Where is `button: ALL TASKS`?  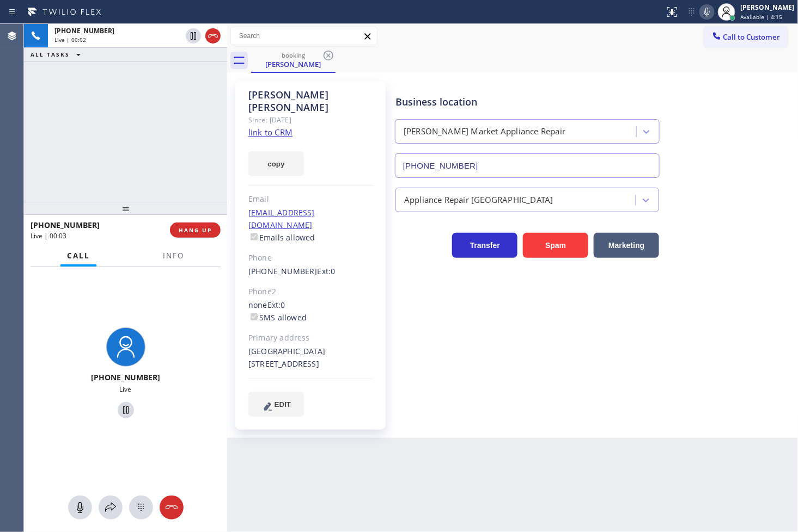 button: ALL TASKS is located at coordinates (58, 54).